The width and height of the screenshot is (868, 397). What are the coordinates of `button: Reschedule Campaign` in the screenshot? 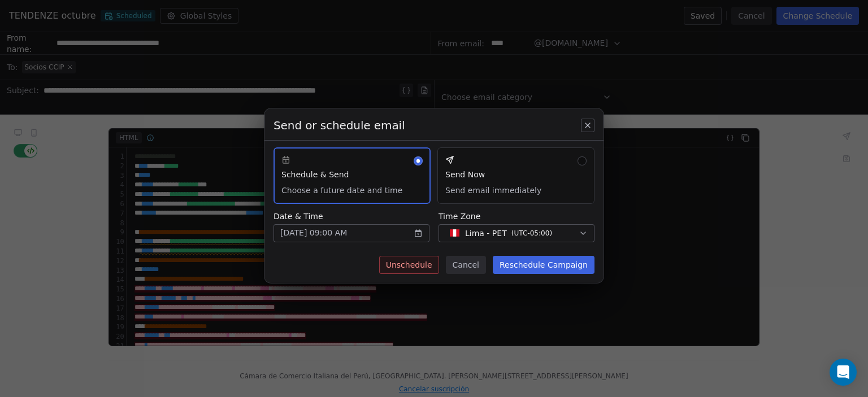 It's located at (543, 265).